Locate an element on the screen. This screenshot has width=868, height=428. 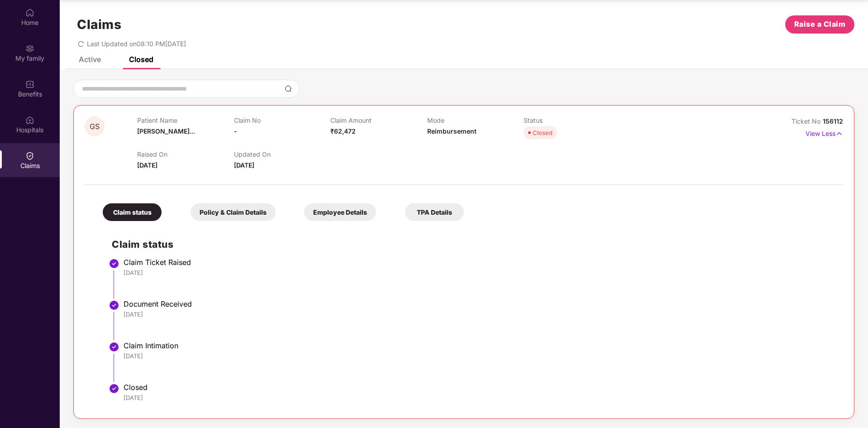
div: Policy & Claim Details is located at coordinates (233, 212).